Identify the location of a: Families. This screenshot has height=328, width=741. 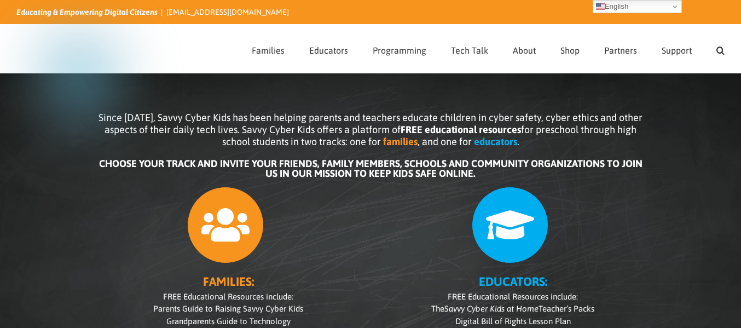
(268, 49).